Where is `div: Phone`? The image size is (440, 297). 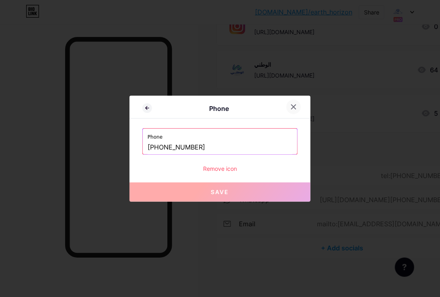 div: Phone is located at coordinates (219, 109).